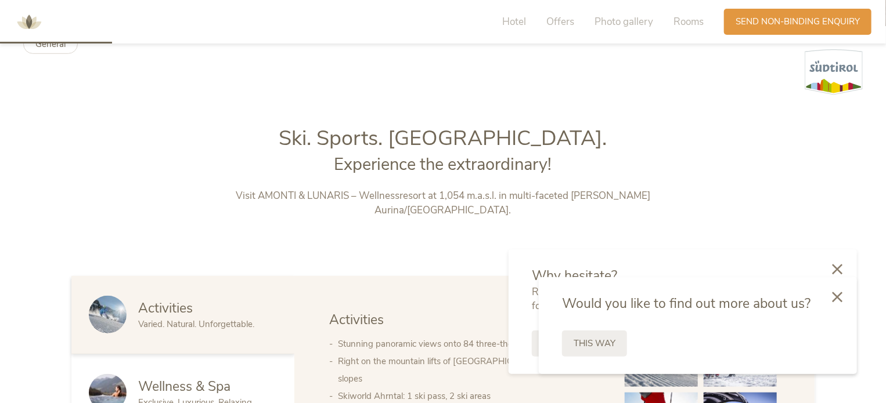 Image resolution: width=886 pixels, height=403 pixels. I want to click on span: Would you like to find out more about us?, so click(686, 304).